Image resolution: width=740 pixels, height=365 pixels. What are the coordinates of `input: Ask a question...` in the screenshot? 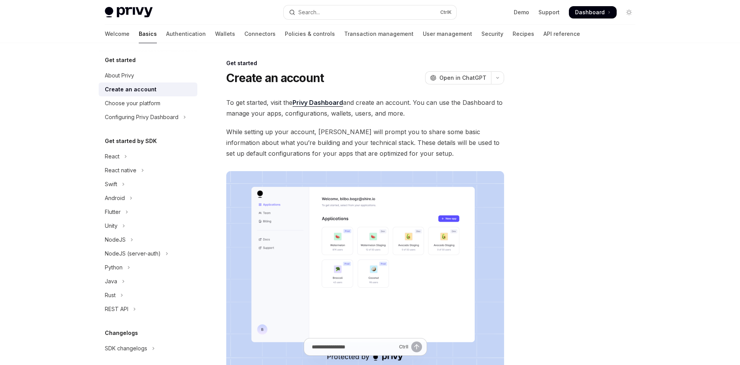 It's located at (354, 347).